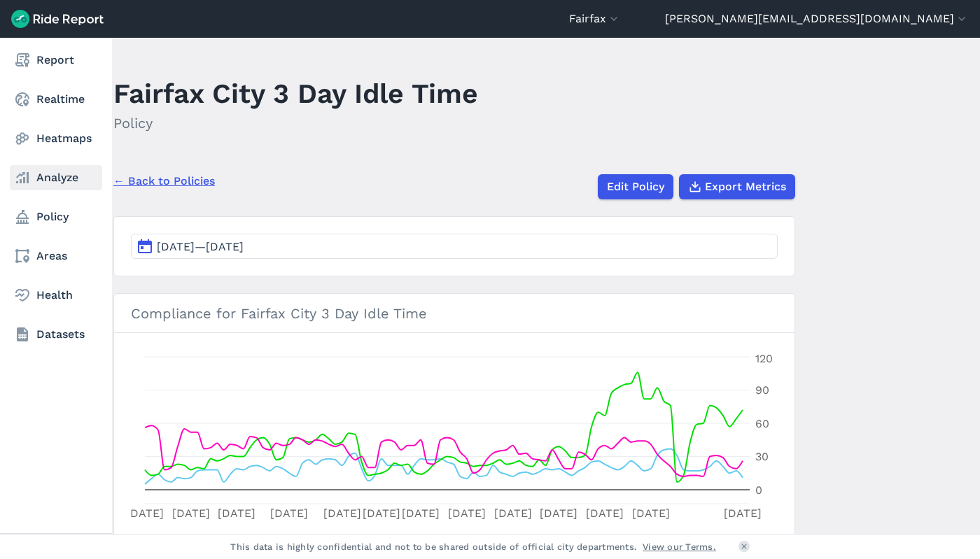  What do you see at coordinates (759, 490) in the screenshot?
I see `tspan: 0` at bounding box center [759, 490].